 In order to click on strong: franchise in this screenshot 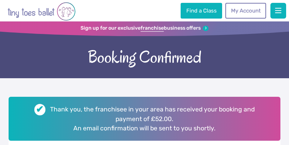, I will do `click(152, 28)`.